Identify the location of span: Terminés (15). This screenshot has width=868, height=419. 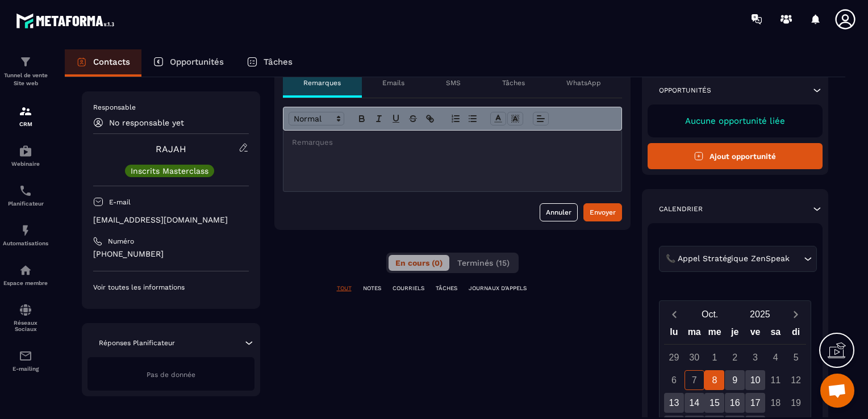
(484, 263).